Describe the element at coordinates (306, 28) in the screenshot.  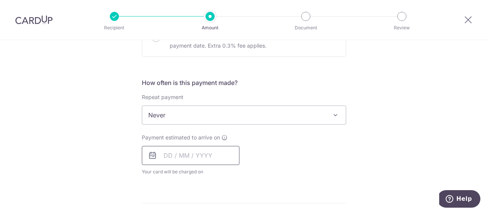
I see `p: Document` at that location.